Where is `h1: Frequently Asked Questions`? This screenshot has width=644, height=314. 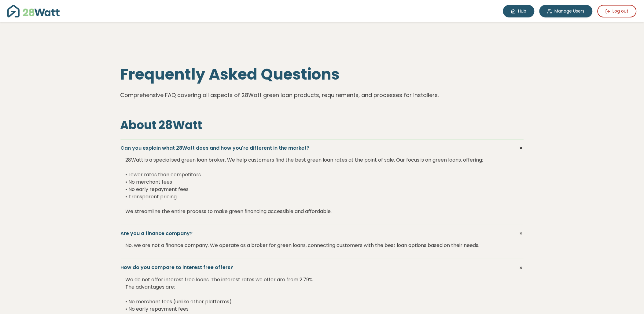
h1: Frequently Asked Questions is located at coordinates (322, 74).